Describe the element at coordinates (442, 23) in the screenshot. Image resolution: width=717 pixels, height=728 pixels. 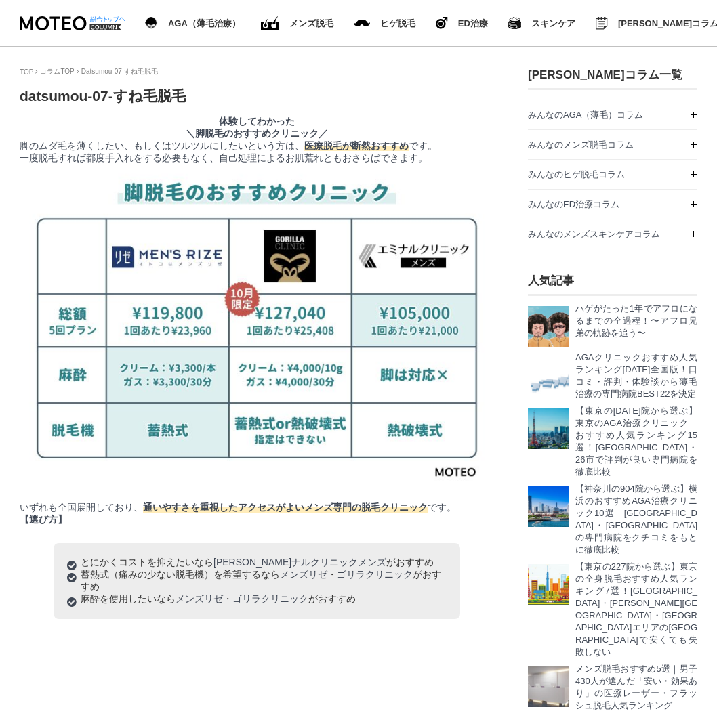
I see `img: ヒゲ脱毛` at that location.